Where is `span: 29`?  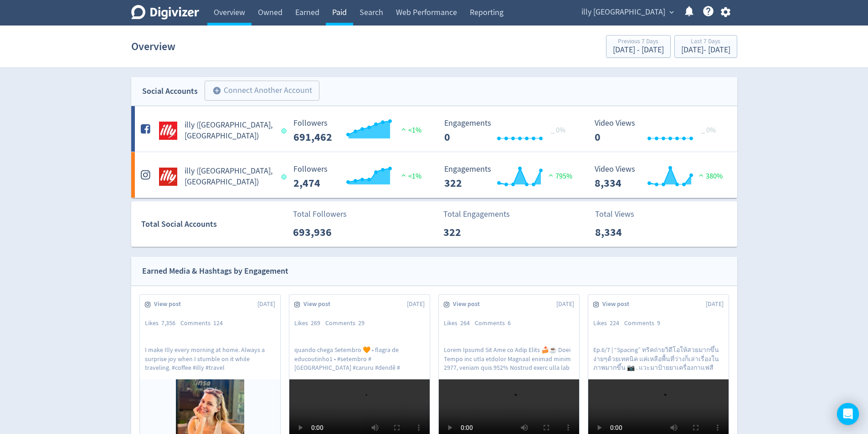
span: 29 is located at coordinates (361, 323).